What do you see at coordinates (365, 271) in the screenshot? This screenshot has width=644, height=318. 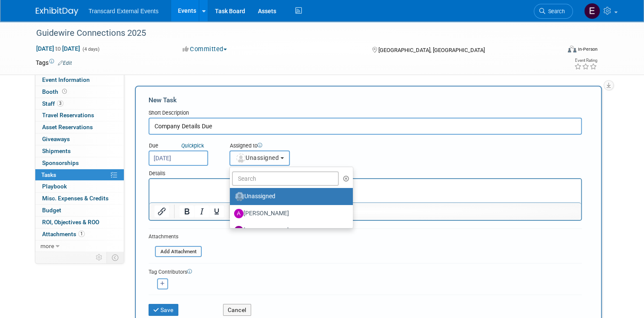 I see `div: Tag Contributors` at bounding box center [365, 271].